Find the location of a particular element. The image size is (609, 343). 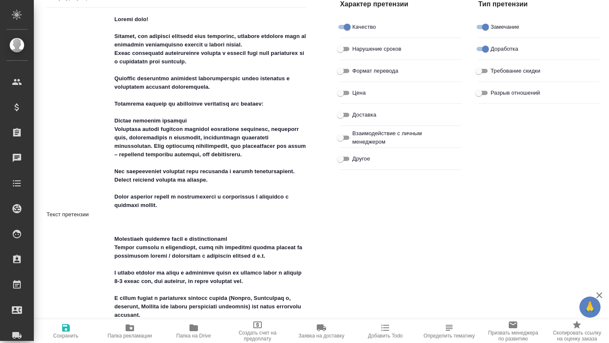

span: Определить тематику is located at coordinates (449, 336).